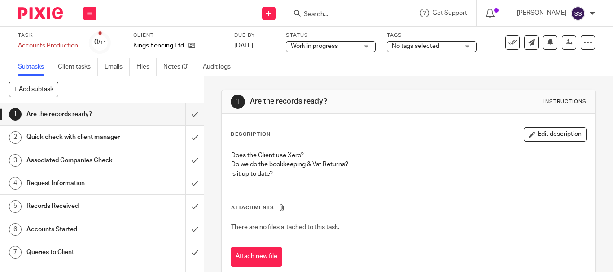 This screenshot has width=613, height=272. I want to click on label: Tags, so click(432, 35).